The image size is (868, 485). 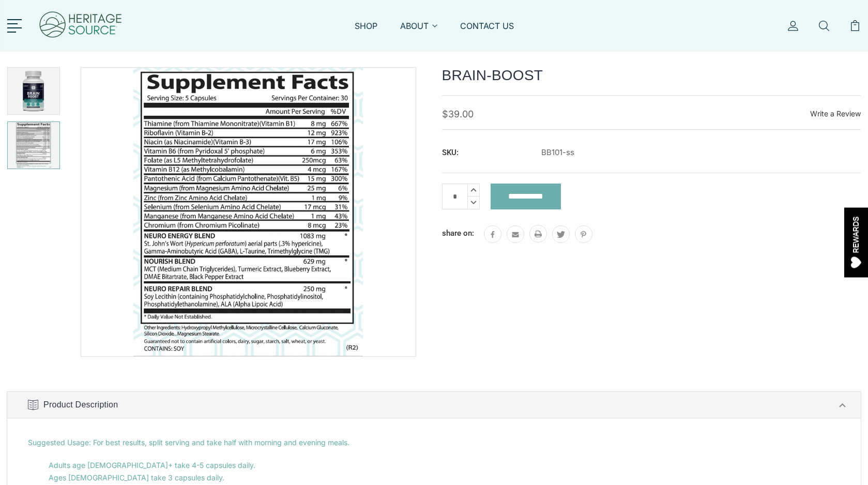 What do you see at coordinates (487, 32) in the screenshot?
I see `a: CONTACT US` at bounding box center [487, 32].